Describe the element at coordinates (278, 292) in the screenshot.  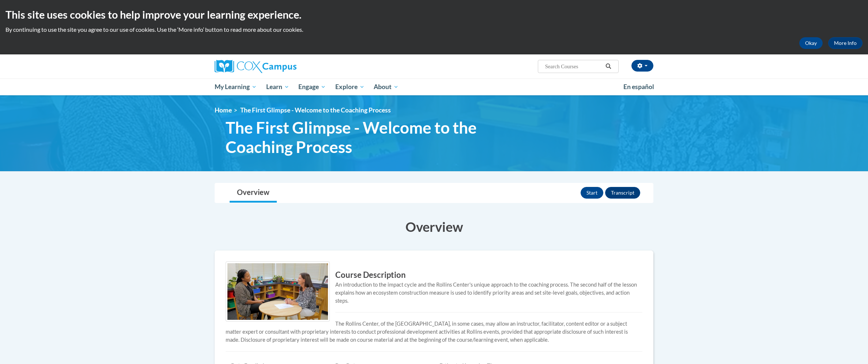
I see `img: Course logo image` at that location.